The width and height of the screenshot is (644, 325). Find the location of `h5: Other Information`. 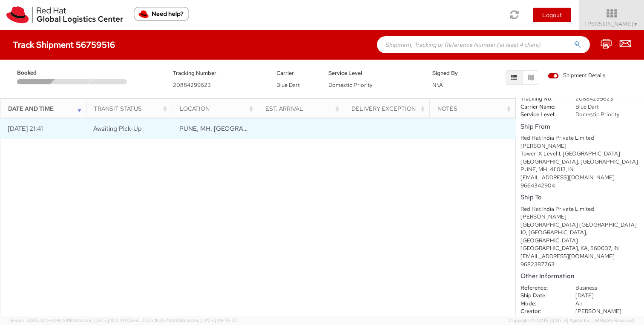

h5: Other Information is located at coordinates (580, 276).